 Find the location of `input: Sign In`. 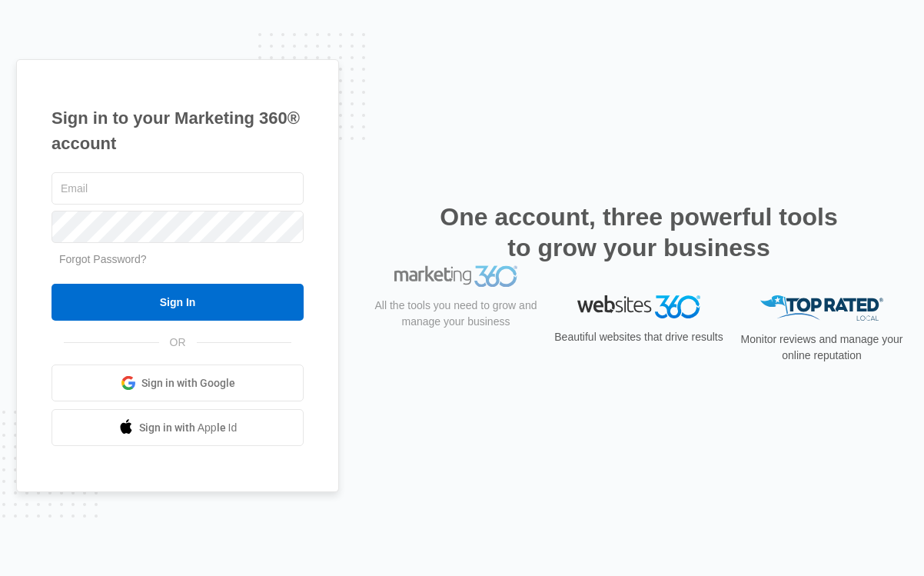

input: Sign In is located at coordinates (178, 302).